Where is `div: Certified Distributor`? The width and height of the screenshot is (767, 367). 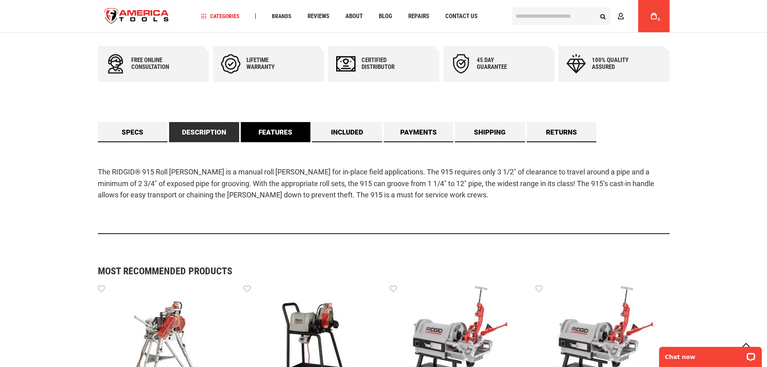
div: Certified Distributor is located at coordinates (386, 64).